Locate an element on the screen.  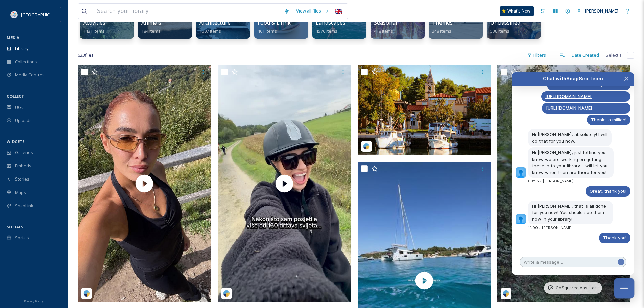
span: Galleries is located at coordinates (24, 152).